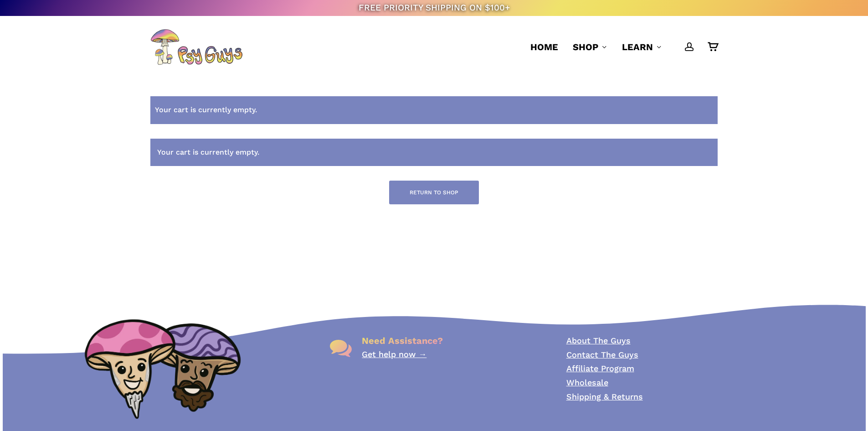 This screenshot has height=431, width=868. Describe the element at coordinates (434, 192) in the screenshot. I see `a: Return to shop` at that location.